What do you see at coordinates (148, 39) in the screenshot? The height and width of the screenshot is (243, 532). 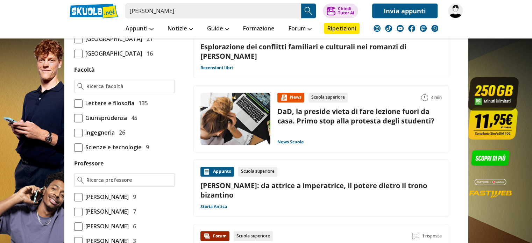 I see `span: 21` at bounding box center [148, 39].